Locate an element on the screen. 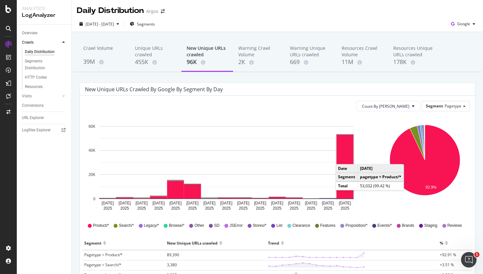 Image resolution: width=483 pixels, height=274 pixels. div: Logfiles Explorer is located at coordinates (36, 130).